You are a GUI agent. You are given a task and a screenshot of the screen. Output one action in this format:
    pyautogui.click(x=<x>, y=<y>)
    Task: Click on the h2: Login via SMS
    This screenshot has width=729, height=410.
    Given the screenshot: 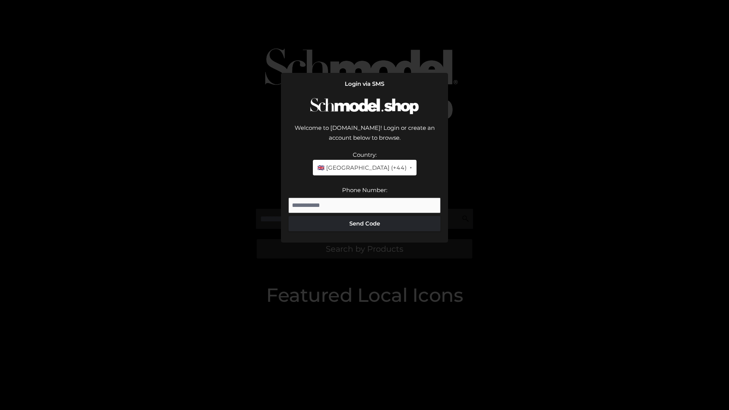 What is the action you would take?
    pyautogui.click(x=365, y=84)
    